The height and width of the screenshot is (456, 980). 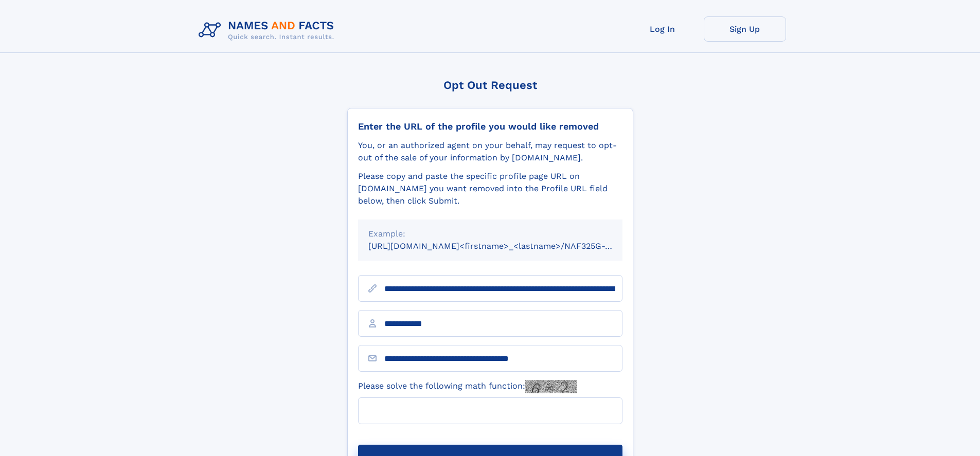 I want to click on label: Please solve the following math function:, so click(x=467, y=387).